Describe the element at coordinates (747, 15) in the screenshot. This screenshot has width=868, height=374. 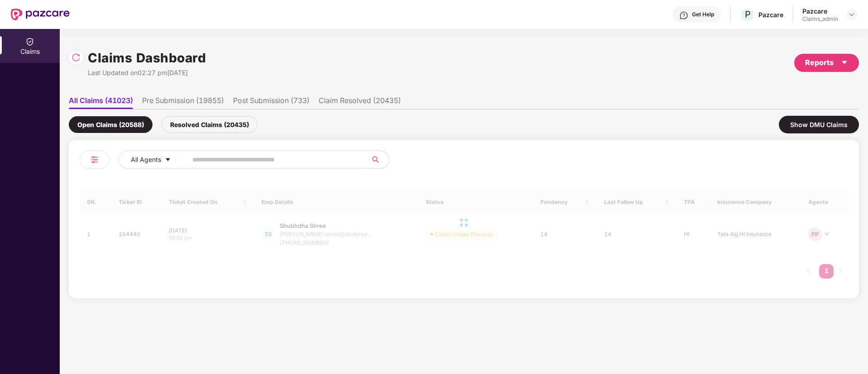
I see `span: P` at that location.